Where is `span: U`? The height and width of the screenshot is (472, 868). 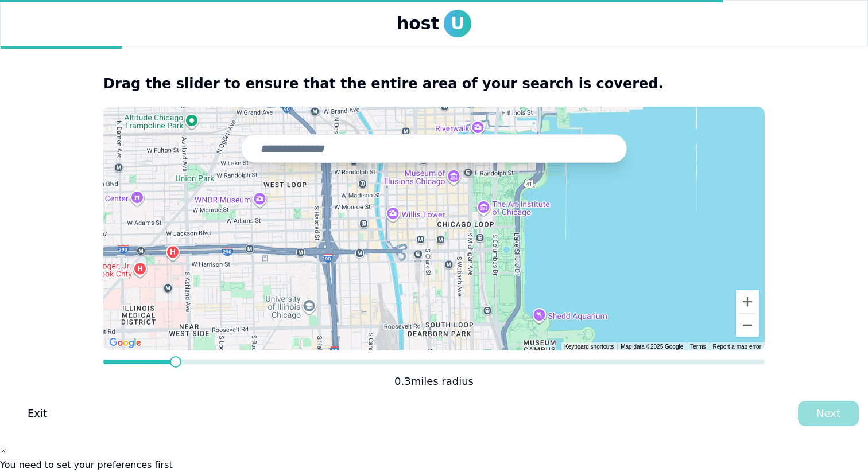
span: U is located at coordinates (457, 24).